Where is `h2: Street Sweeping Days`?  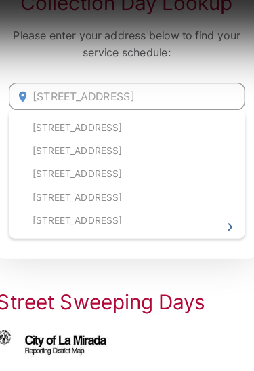
h2: Street Sweeping Days is located at coordinates (127, 311).